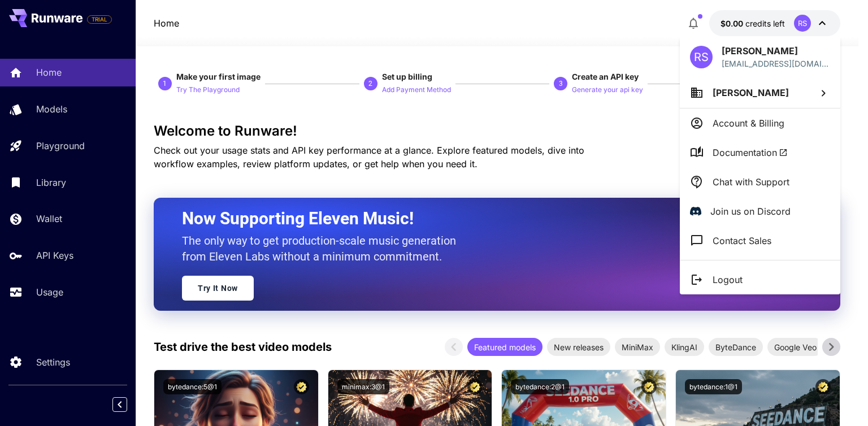 This screenshot has height=426, width=868. Describe the element at coordinates (727, 280) in the screenshot. I see `p: Logout` at that location.